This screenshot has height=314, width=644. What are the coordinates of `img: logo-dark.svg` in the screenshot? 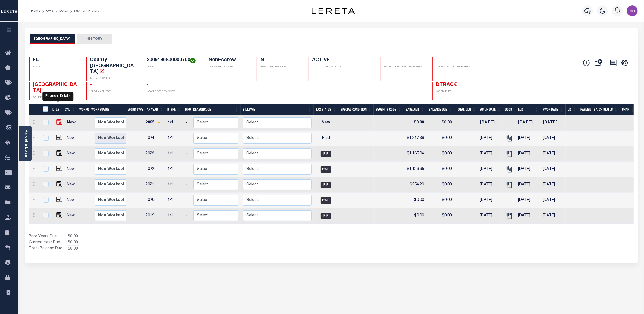 It's located at (333, 11).